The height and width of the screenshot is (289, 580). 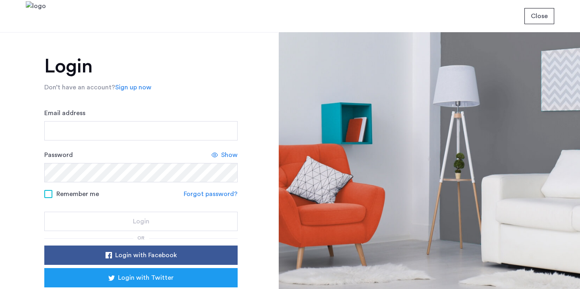 I want to click on span: Don’t have an account?, so click(x=80, y=87).